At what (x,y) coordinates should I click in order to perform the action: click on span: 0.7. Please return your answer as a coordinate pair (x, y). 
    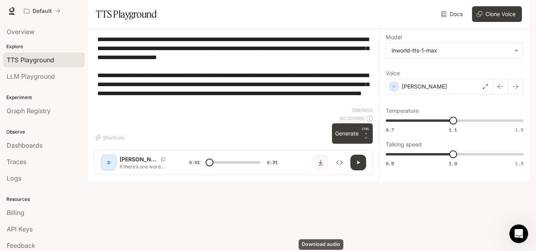
    Looking at the image, I should click on (389, 130).